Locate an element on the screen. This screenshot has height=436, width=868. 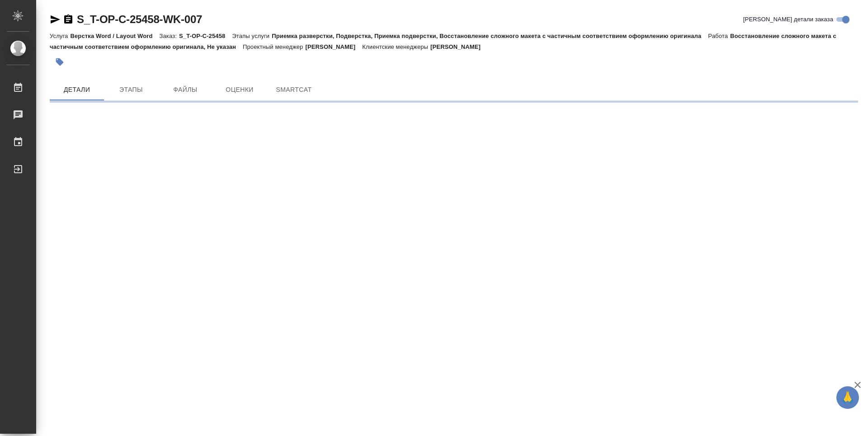
p: Услуга is located at coordinates (60, 36).